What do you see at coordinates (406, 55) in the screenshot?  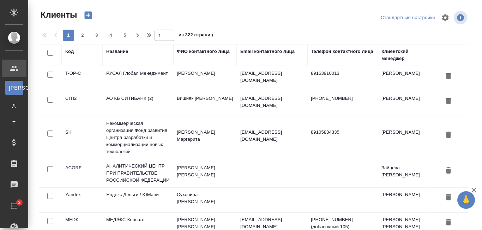 I see `div: Клиентский менеджер` at bounding box center [406, 55].